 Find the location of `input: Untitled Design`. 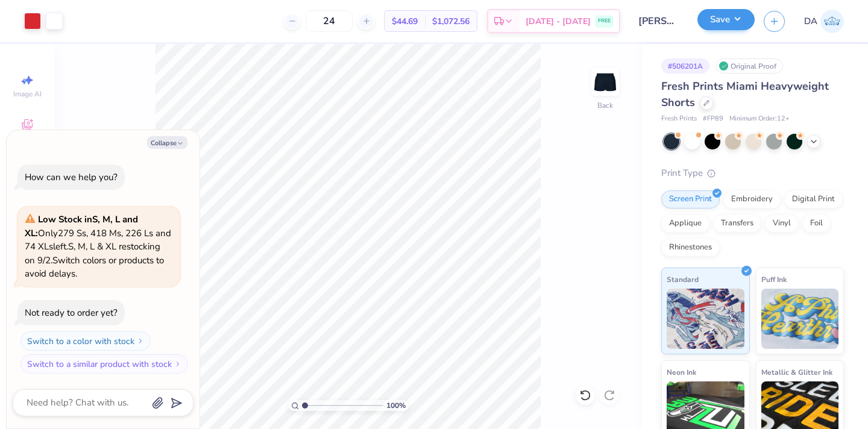

input: Untitled Design is located at coordinates (659, 21).